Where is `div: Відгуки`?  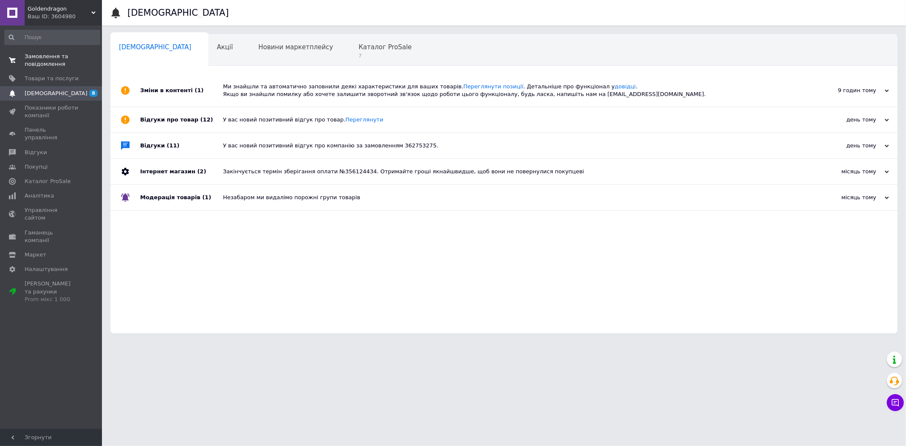
div: Відгуки is located at coordinates (181, 146).